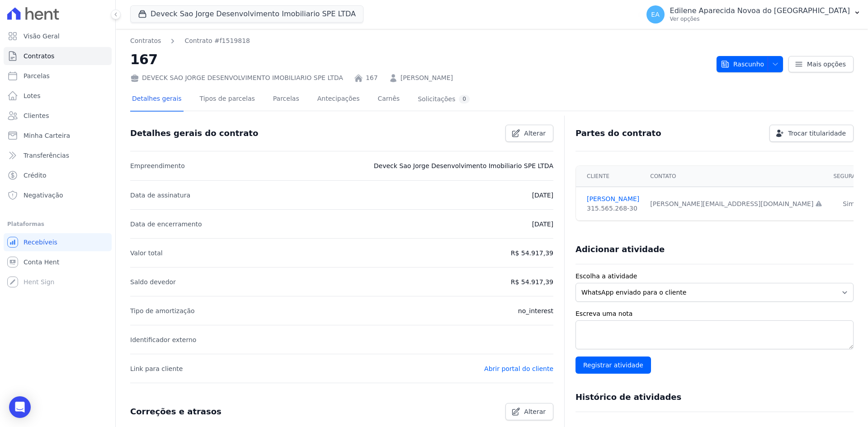 The image size is (868, 427). Describe the element at coordinates (389, 99) in the screenshot. I see `a: Carnês` at that location.